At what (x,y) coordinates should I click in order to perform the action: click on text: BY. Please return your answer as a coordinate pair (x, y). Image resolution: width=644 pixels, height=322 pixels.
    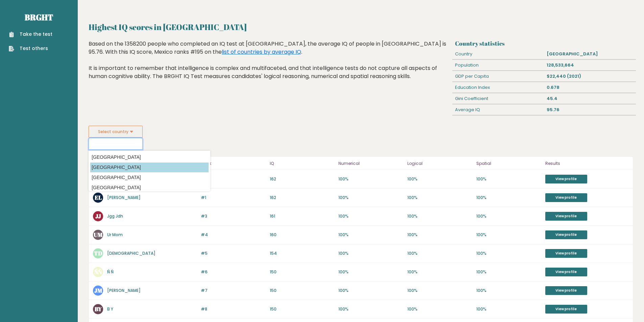
    Looking at the image, I should click on (98, 309).